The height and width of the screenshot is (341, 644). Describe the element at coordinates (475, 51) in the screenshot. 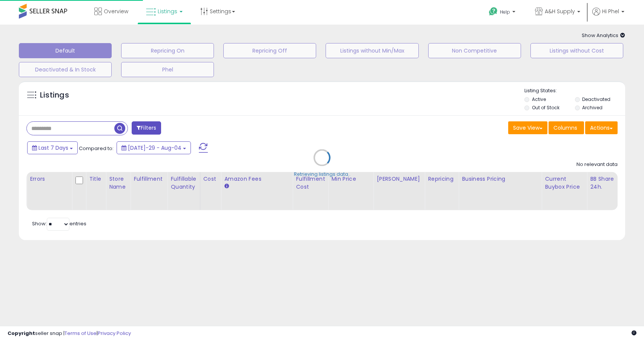

I see `button: Non Competitive` at that location.